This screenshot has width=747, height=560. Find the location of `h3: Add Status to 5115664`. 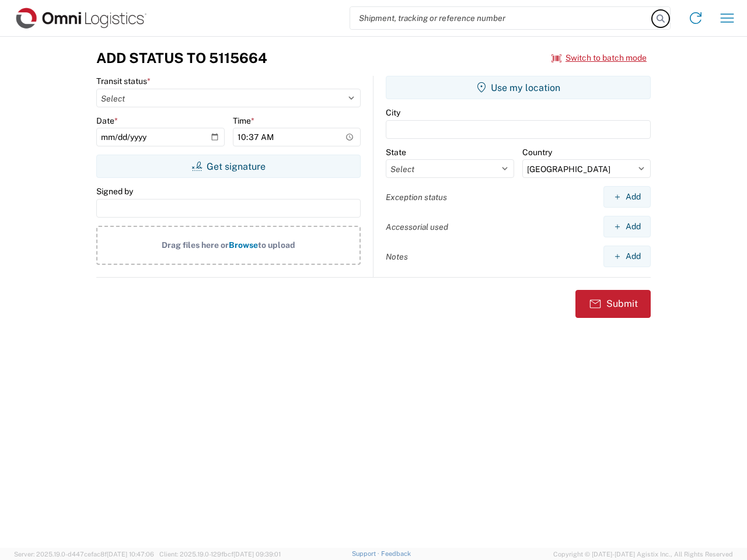

h3: Add Status to 5115664 is located at coordinates (181, 58).